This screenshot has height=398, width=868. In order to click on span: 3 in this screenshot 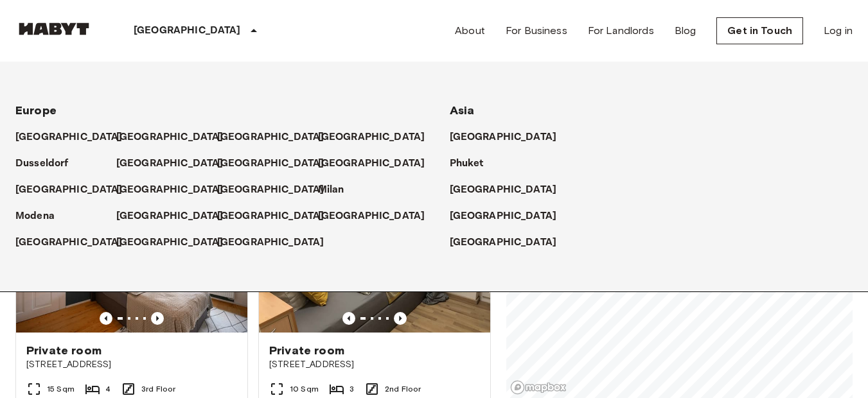, I will do `click(352, 389)`.